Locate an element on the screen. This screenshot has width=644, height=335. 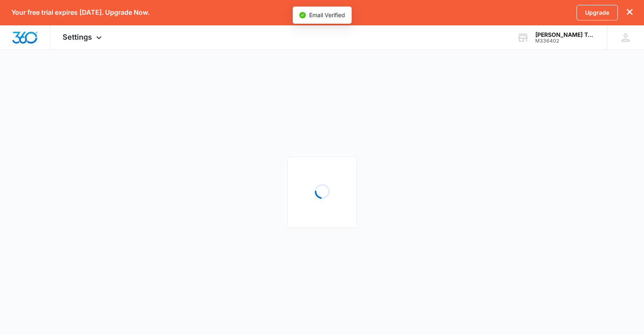
span: Settings is located at coordinates (77, 37).